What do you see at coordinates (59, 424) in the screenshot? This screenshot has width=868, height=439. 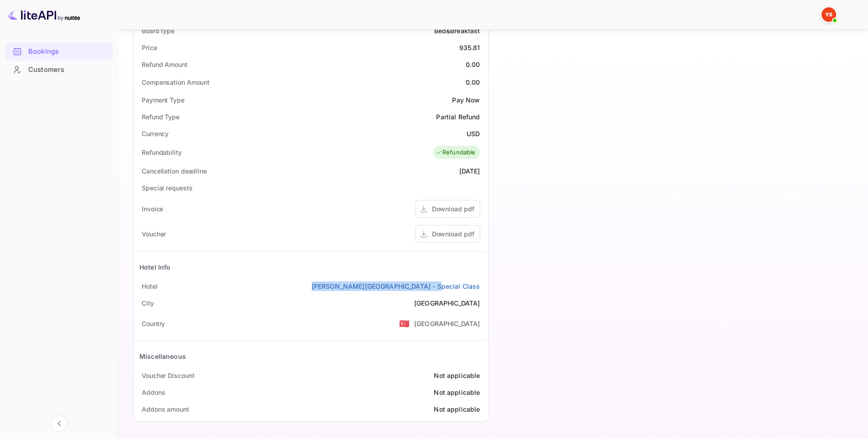 I see `button: Collapse navigation` at bounding box center [59, 424].